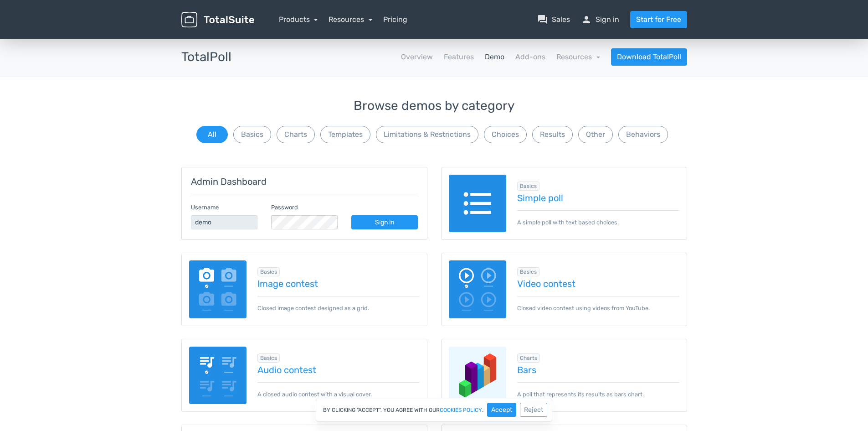  I want to click on p: A poll that represents its results as bars chart., so click(599, 390).